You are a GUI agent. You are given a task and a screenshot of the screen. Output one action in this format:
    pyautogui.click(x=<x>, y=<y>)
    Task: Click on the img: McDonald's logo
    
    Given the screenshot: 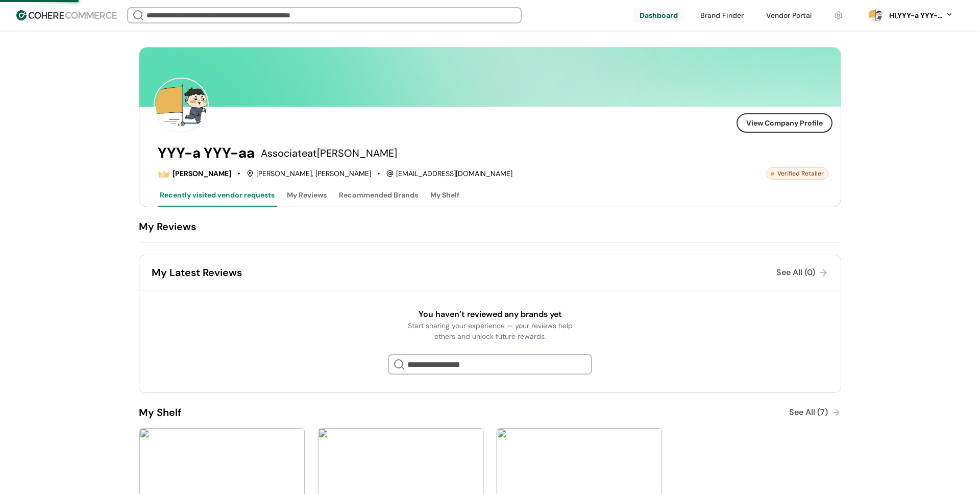 What is the action you would take?
    pyautogui.click(x=164, y=174)
    